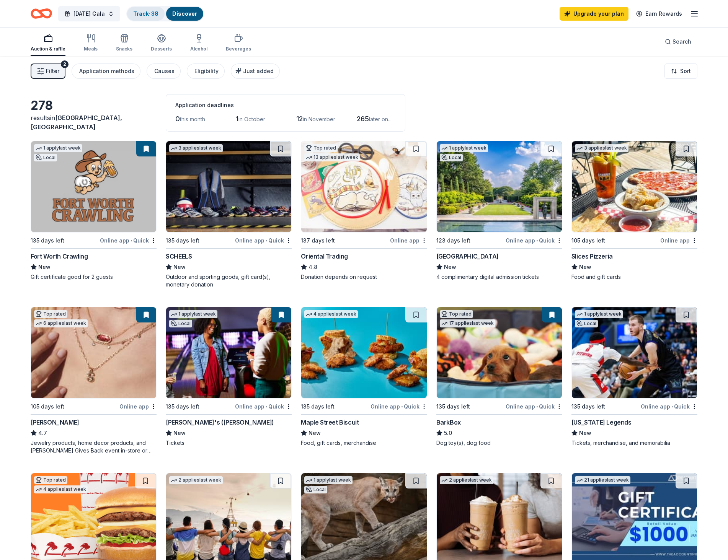 Image resolution: width=728 pixels, height=560 pixels. Describe the element at coordinates (659, 14) in the screenshot. I see `a: Earn Rewards` at that location.